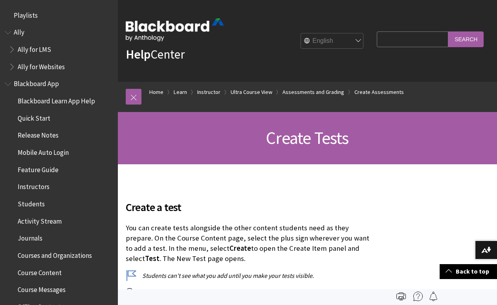 The height and width of the screenshot is (305, 497). Describe the element at coordinates (469, 271) in the screenshot. I see `a: Back to top` at that location.